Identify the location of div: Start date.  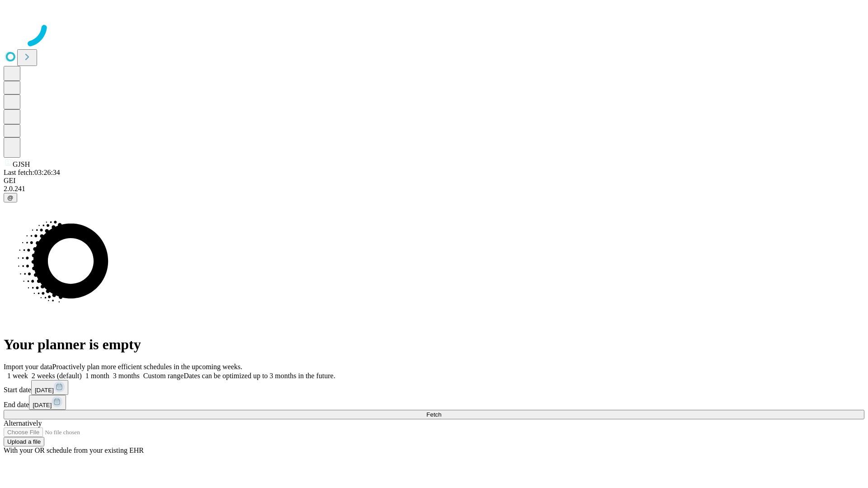
(434, 387).